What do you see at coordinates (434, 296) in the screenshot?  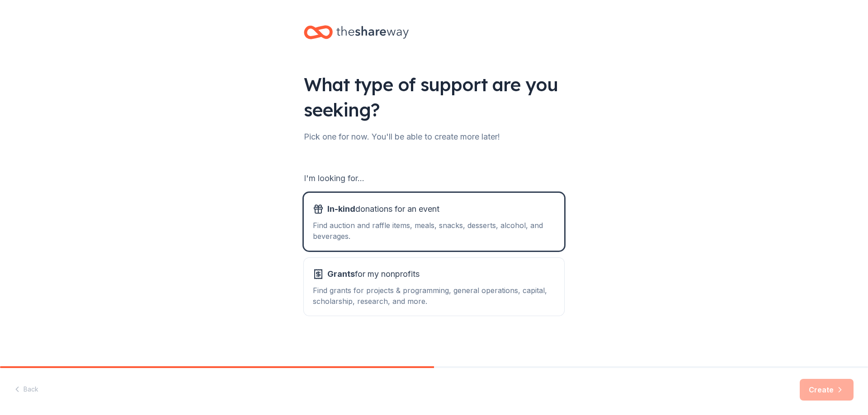 I see `div: Find grants for projects & programming, general operations, capital, scholarship, research, and m...` at bounding box center [434, 296].